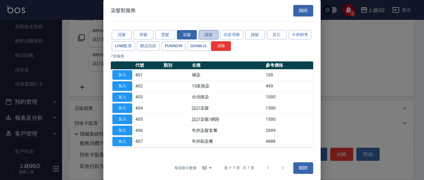 The width and height of the screenshot is (424, 180). Describe the element at coordinates (277, 35) in the screenshot. I see `button: 其它` at that location.